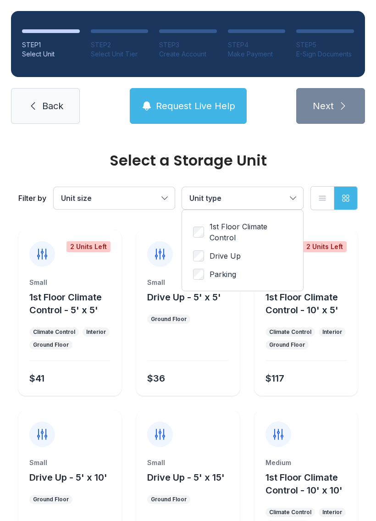 Image resolution: width=376 pixels, height=521 pixels. I want to click on span: Unit type, so click(205, 198).